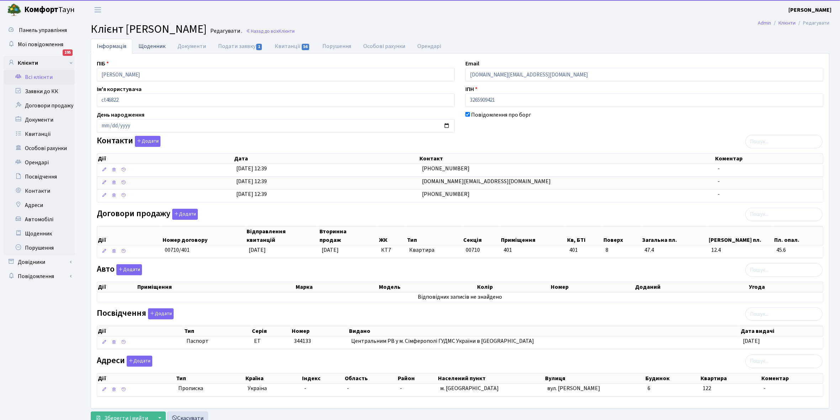 The height and width of the screenshot is (420, 840). I want to click on a: Мої повідомлення195, so click(39, 44).